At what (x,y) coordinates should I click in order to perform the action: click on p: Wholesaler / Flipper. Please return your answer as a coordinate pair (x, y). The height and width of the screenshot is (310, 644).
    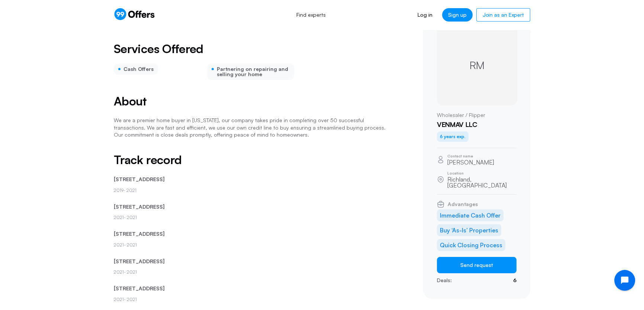
    Looking at the image, I should click on (477, 115).